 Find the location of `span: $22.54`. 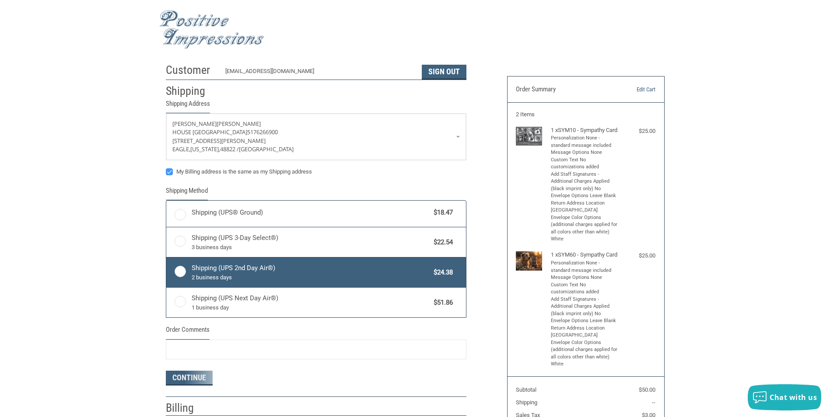

span: $22.54 is located at coordinates (442, 242).